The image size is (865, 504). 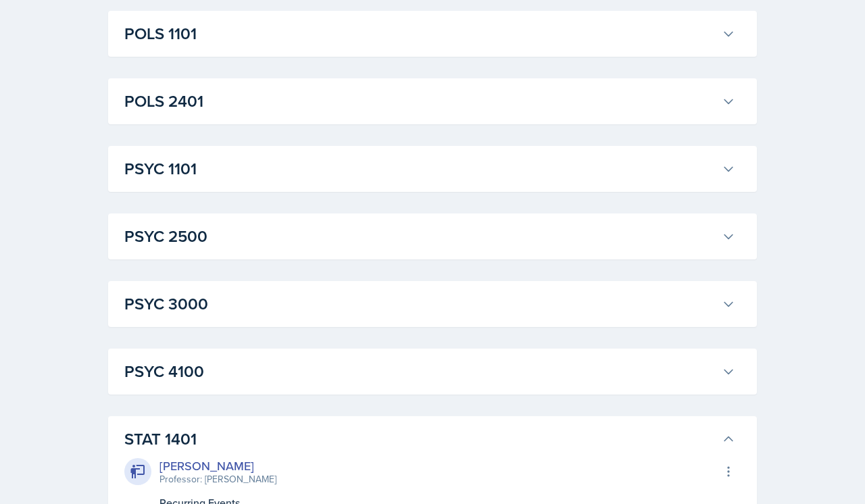 I want to click on h3: PSYC 4100, so click(x=421, y=371).